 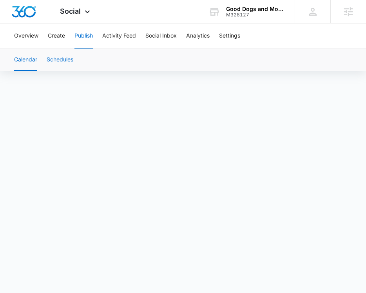 What do you see at coordinates (60, 60) in the screenshot?
I see `button: Schedules` at bounding box center [60, 60].